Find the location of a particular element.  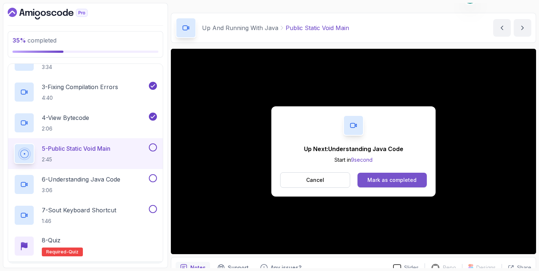

p: 6 - Understanding Java Code is located at coordinates (81, 179).